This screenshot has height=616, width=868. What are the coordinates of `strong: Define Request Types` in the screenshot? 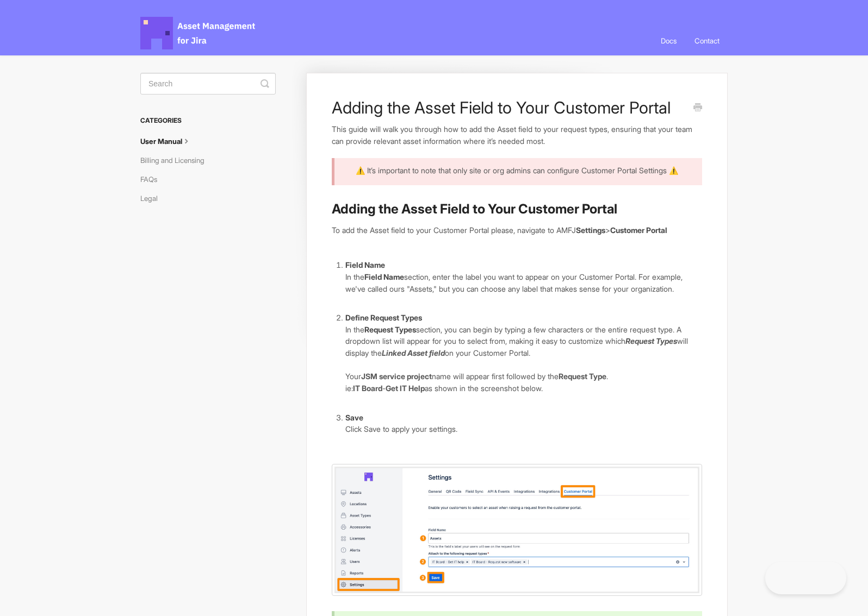 It's located at (384, 317).